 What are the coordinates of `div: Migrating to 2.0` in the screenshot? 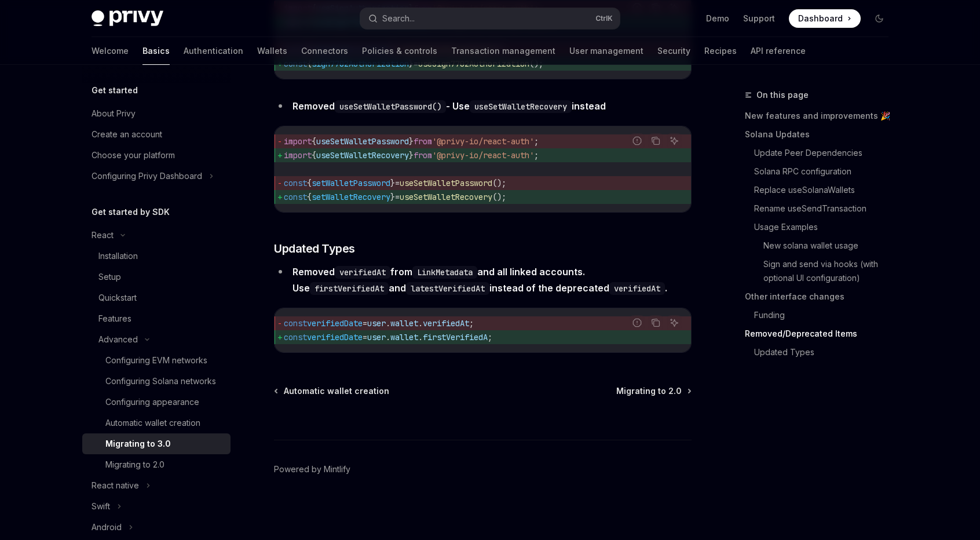 It's located at (135, 464).